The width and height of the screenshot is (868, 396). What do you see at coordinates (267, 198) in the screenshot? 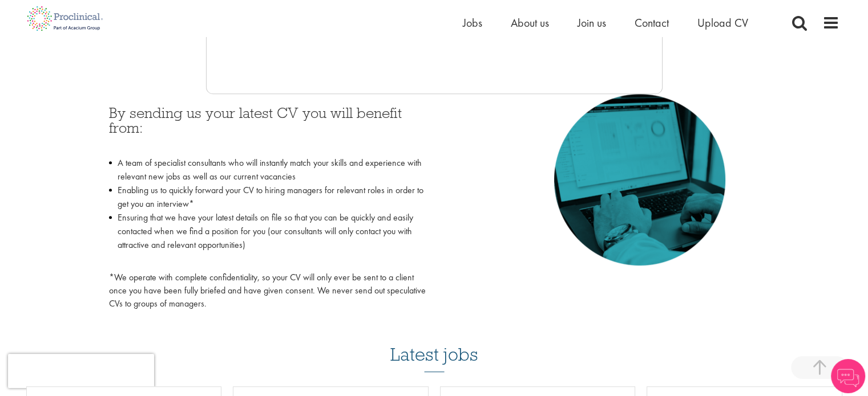
I see `li: Enabling us to quickly forward your CV to hiring managers for relevant roles in order to get you ...` at bounding box center [267, 198].